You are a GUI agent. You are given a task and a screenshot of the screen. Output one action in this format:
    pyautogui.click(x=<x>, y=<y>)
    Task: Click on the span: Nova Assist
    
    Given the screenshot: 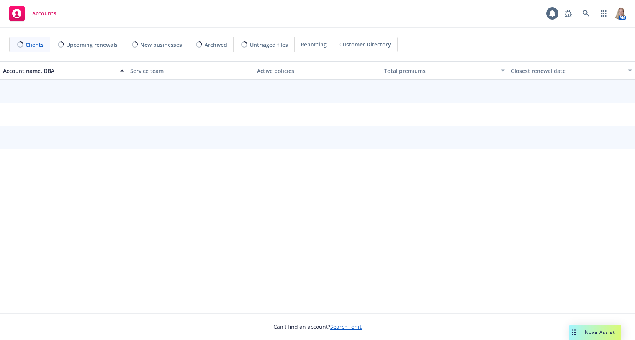 What is the action you would take?
    pyautogui.click(x=600, y=332)
    